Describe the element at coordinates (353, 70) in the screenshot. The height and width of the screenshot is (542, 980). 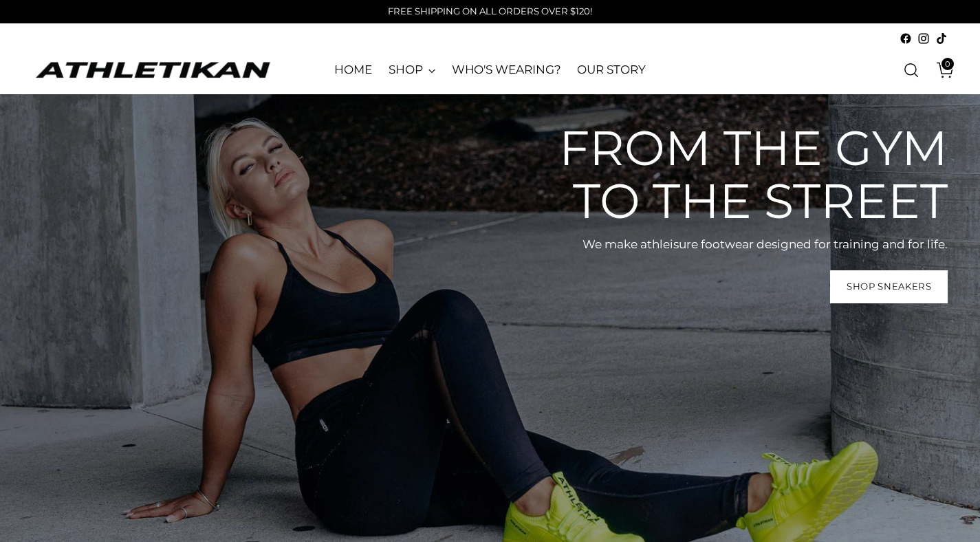
I see `a: HOME` at that location.